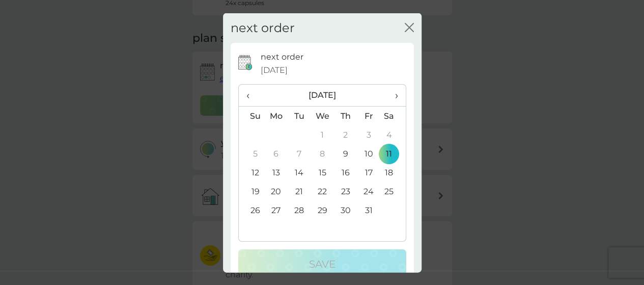 This screenshot has height=285, width=644. What do you see at coordinates (393, 172) in the screenshot?
I see `td: 18` at bounding box center [393, 172].